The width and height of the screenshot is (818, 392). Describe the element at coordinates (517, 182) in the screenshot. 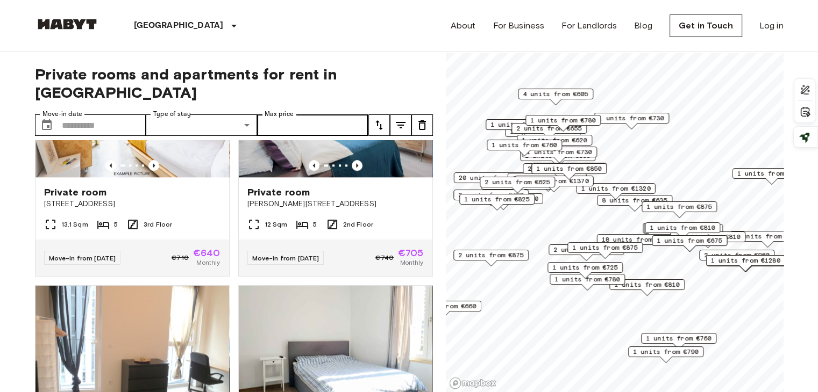

I see `span: 2 units from €625` at that location.